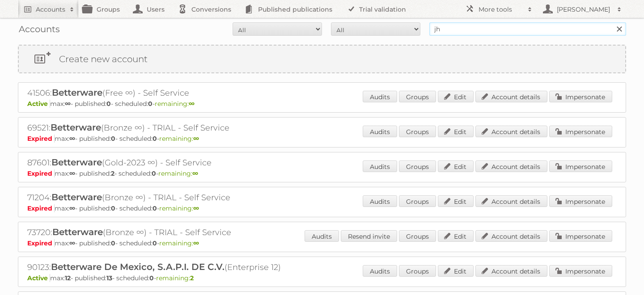 This screenshot has height=295, width=644. What do you see at coordinates (184, 128) in the screenshot?
I see `h2: 69521: (Bronze ∞) - TRIAL - Self Service` at bounding box center [184, 128].